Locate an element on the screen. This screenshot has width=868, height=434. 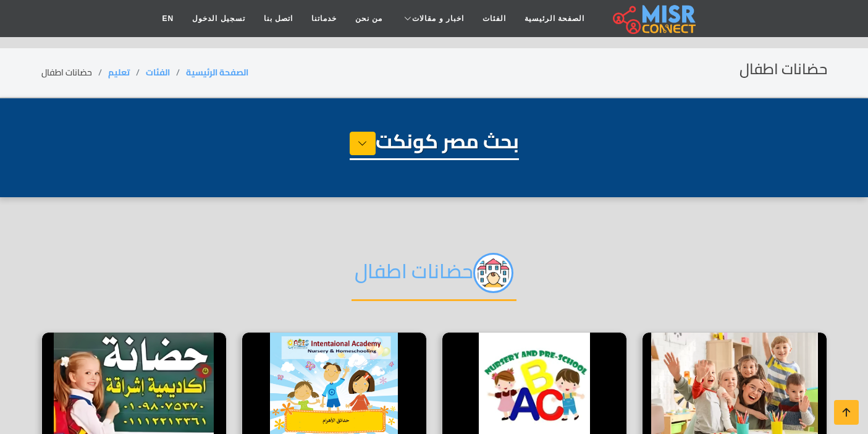
h1: بحث مصر كونكت is located at coordinates (435, 145).